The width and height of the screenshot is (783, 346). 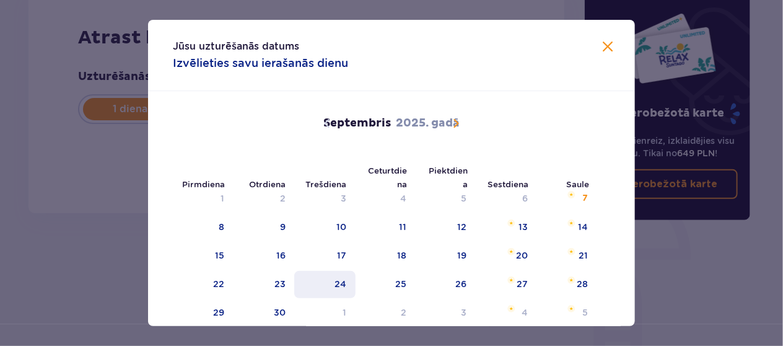 I want to click on font: 3, so click(x=344, y=198).